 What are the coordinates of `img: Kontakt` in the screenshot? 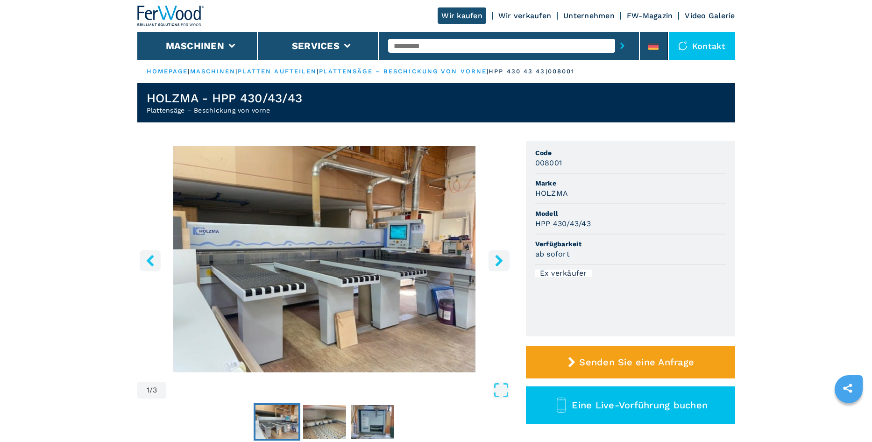 It's located at (683, 46).